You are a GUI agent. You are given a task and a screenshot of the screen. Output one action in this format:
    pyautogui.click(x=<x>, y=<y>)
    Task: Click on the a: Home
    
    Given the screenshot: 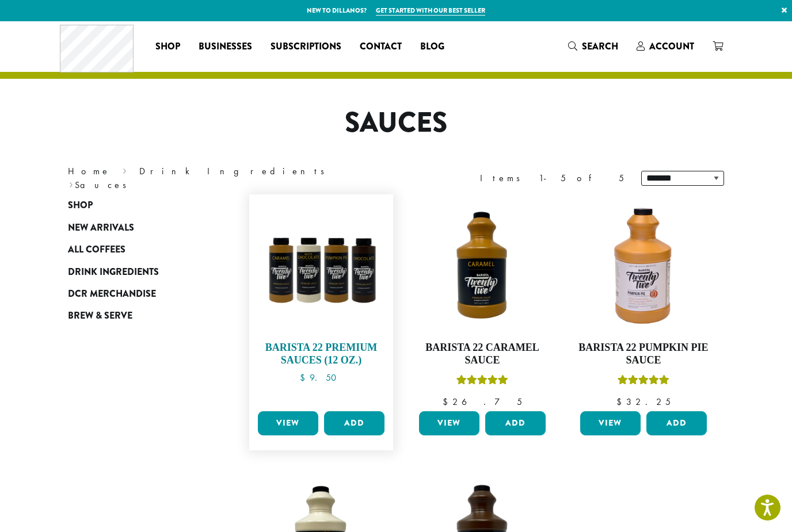 What is the action you would take?
    pyautogui.click(x=89, y=171)
    